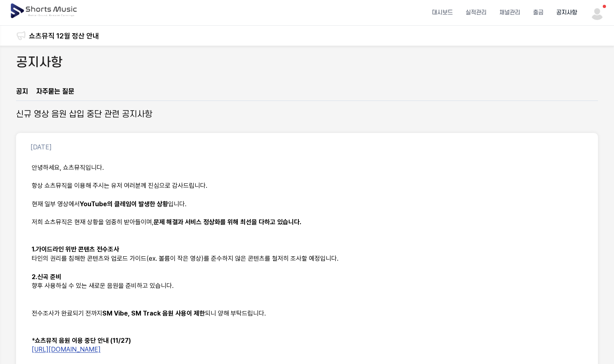 Image resolution: width=614 pixels, height=364 pixels. Describe the element at coordinates (307, 286) in the screenshot. I see `p: 향후 사용하실 수 있는 새로운 음원을 준비하고 있습니다.` at that location.